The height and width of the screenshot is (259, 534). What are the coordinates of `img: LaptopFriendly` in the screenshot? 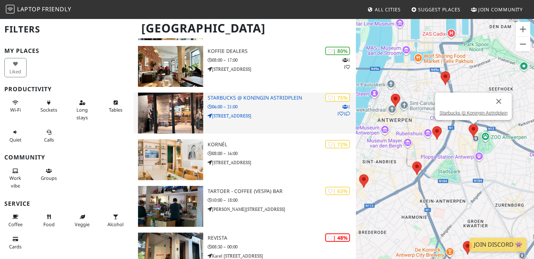 It's located at (10, 9).